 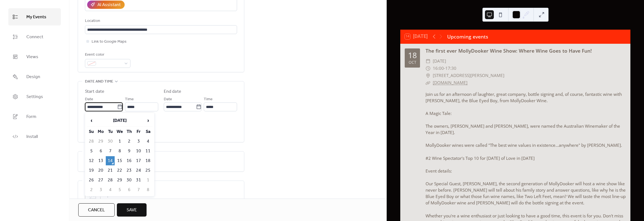 What do you see at coordinates (132, 210) in the screenshot?
I see `span: Save` at bounding box center [132, 210].